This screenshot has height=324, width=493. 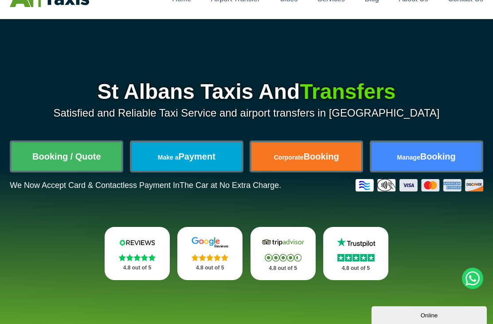 I want to click on a: ManageBooking, so click(x=426, y=156).